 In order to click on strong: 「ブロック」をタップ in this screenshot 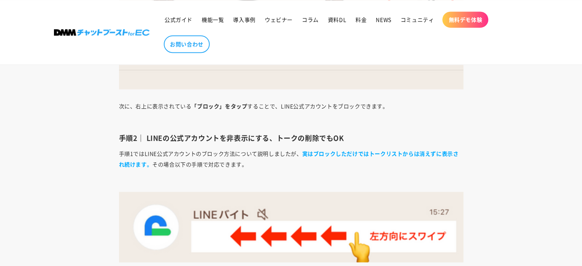, I will do `click(219, 106)`.